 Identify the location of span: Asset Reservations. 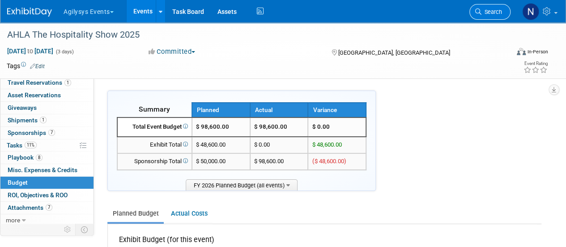
(34, 95).